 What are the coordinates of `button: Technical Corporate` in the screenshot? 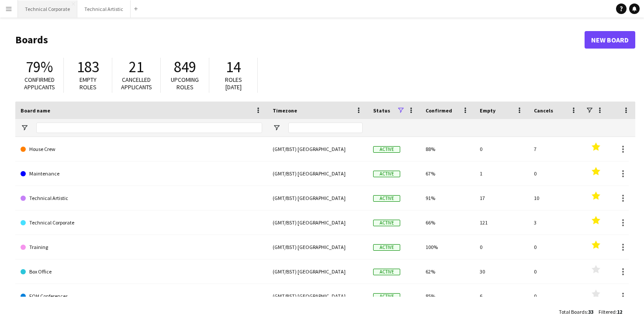 It's located at (48, 9).